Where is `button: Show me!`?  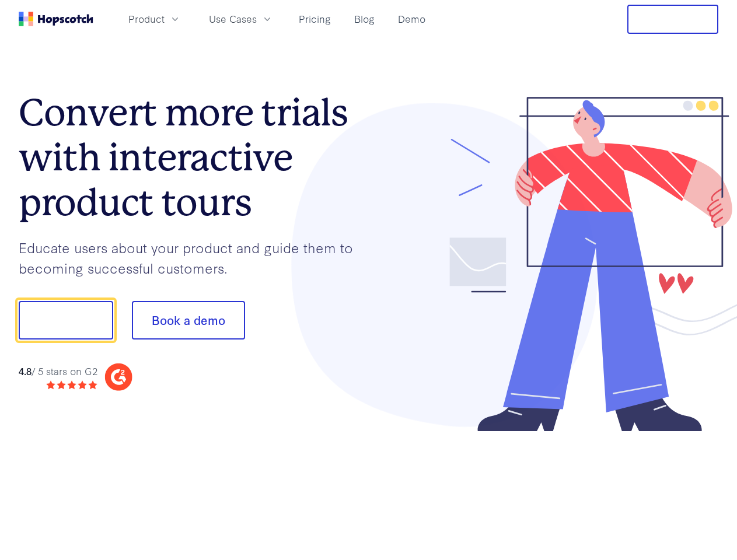 button: Show me! is located at coordinates (66, 320).